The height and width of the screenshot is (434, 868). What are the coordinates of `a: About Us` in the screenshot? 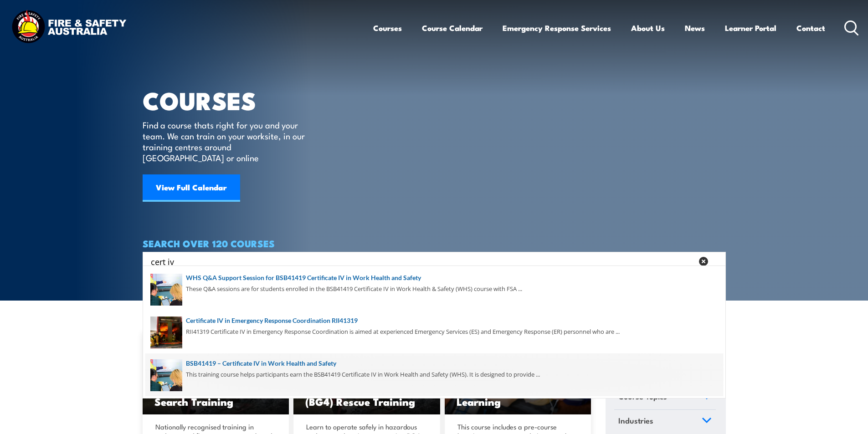 It's located at (648, 28).